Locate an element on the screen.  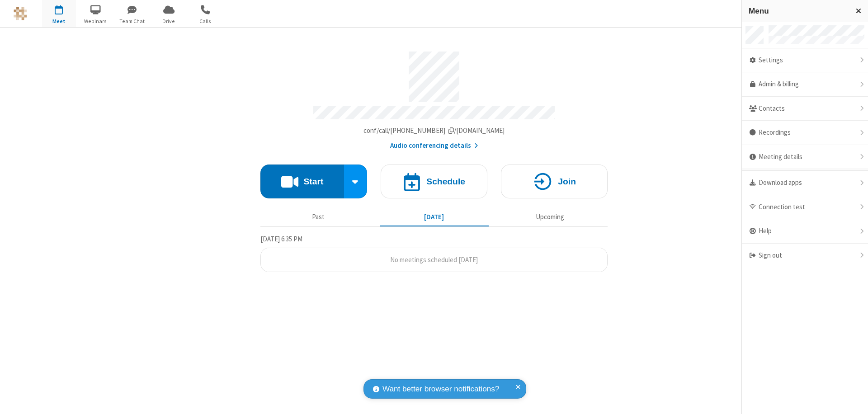
span: Team Chat is located at coordinates (132, 21).